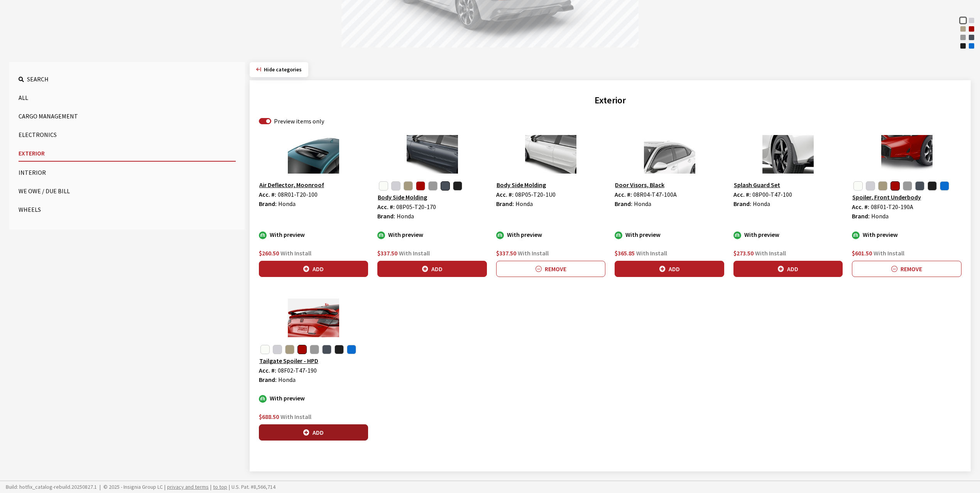  What do you see at coordinates (269, 253) in the screenshot?
I see `span: $260.50` at bounding box center [269, 253].